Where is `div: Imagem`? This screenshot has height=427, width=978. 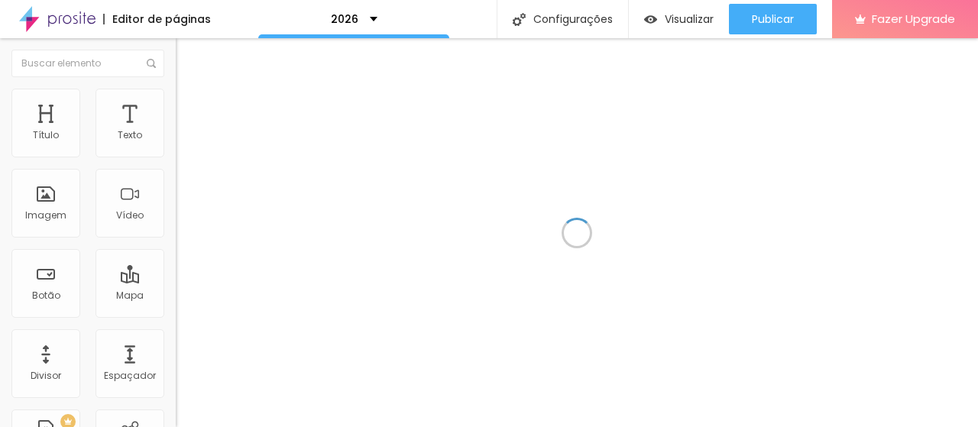 div: Imagem is located at coordinates (46, 215).